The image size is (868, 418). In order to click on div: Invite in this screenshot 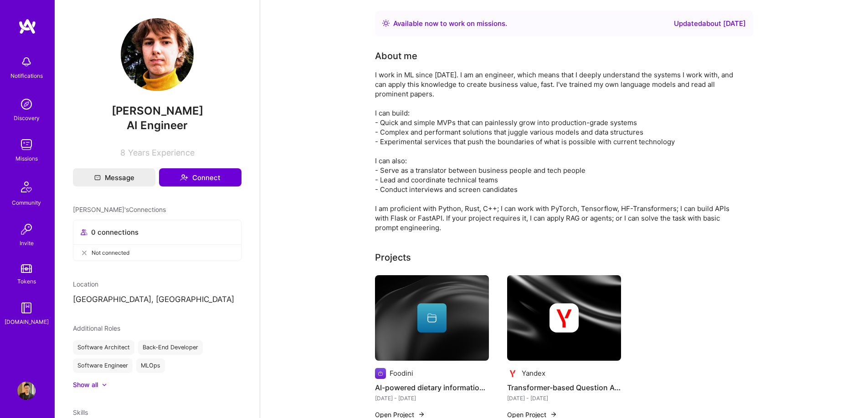, I will do `click(26, 243)`.